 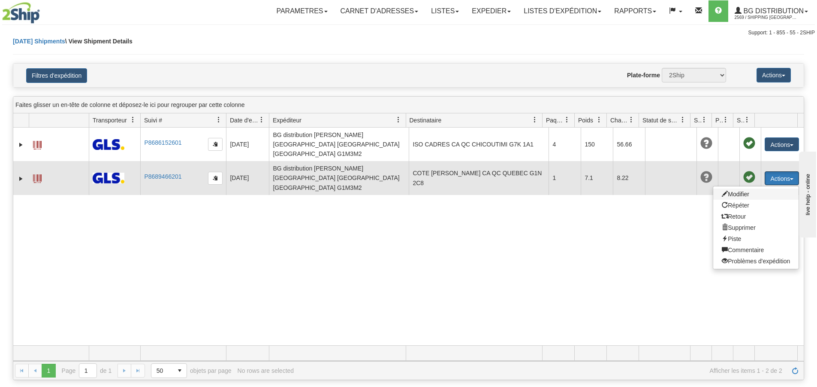 What do you see at coordinates (586, 120) in the screenshot?
I see `span: Poids` at bounding box center [586, 120].